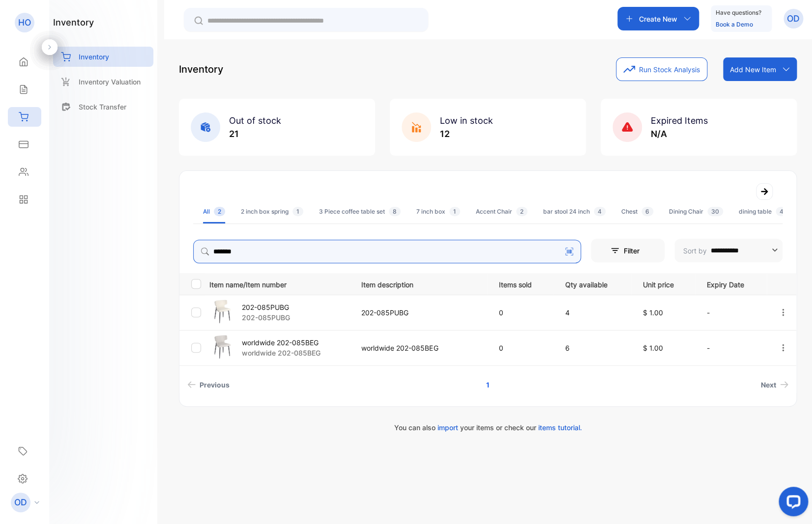 The image size is (812, 524). Describe the element at coordinates (697, 212) in the screenshot. I see `div: Dining Chair` at that location.